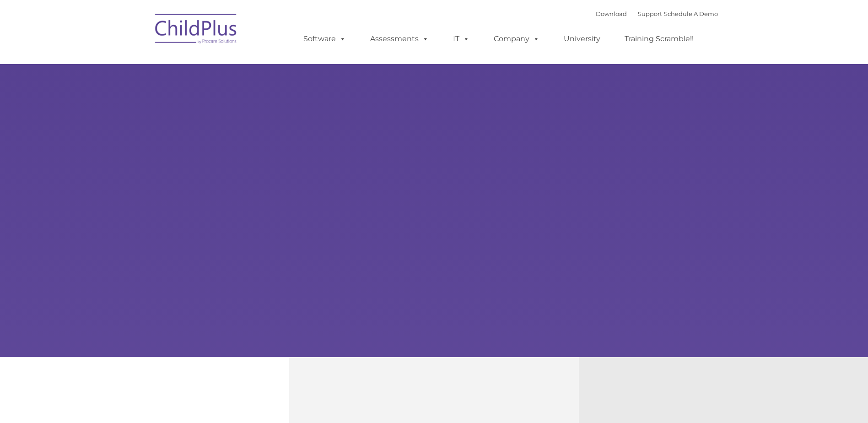 The image size is (868, 423). Describe the element at coordinates (400, 39) in the screenshot. I see `a: Assessments` at that location.